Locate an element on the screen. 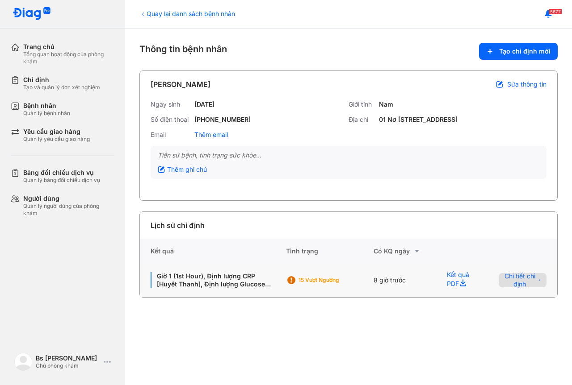 Image resolution: width=572 pixels, height=385 pixels. div: Trang chủ is located at coordinates (69, 47).